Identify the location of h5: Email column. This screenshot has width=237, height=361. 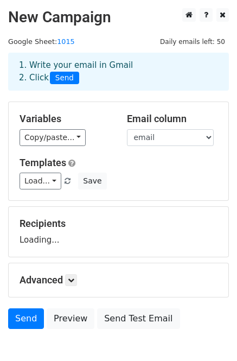
(173, 119).